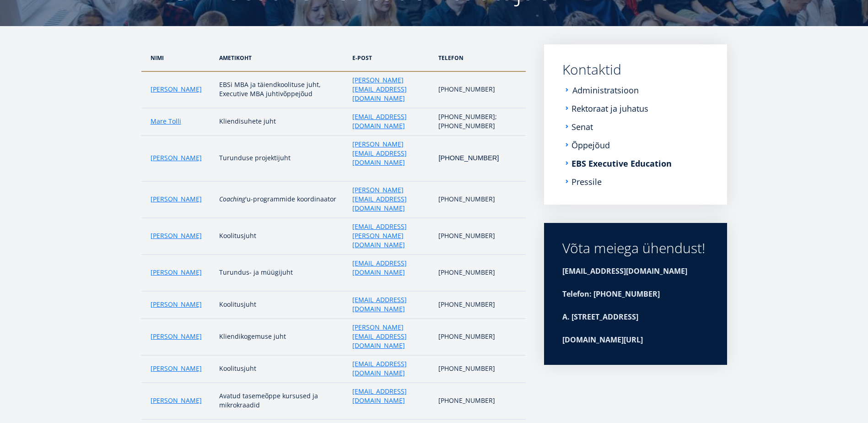 The image size is (868, 423). I want to click on td: Kliendisuhete juht, so click(281, 122).